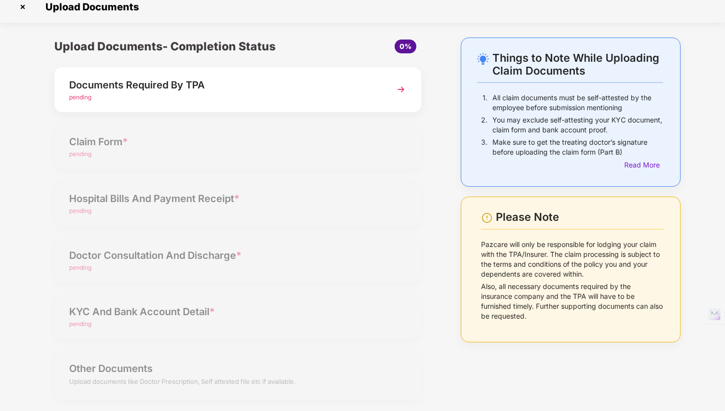  I want to click on div: Things to Note While Uploading Claim Documents, so click(578, 64).